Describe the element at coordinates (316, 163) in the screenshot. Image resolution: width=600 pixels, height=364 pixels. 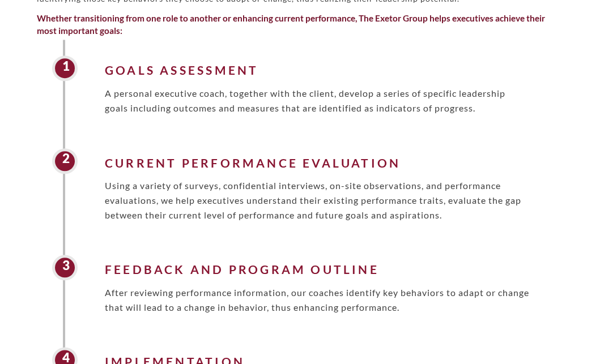
I see `h3: Current Performance Evaluation` at that location.